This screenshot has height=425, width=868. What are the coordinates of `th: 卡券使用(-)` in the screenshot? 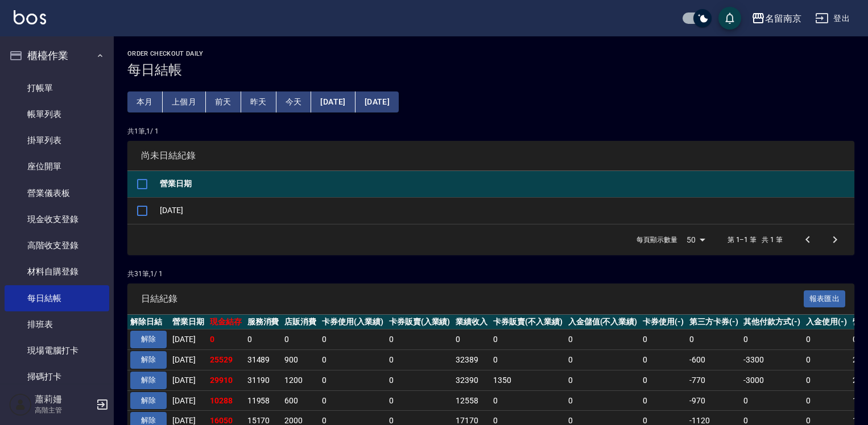 It's located at (663, 322).